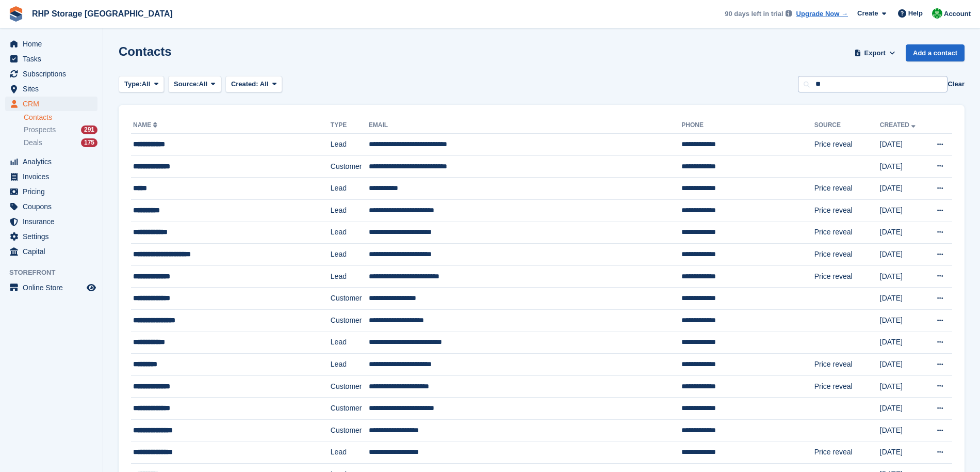 The image size is (980, 472). Describe the element at coordinates (40, 130) in the screenshot. I see `span: Prospects` at that location.